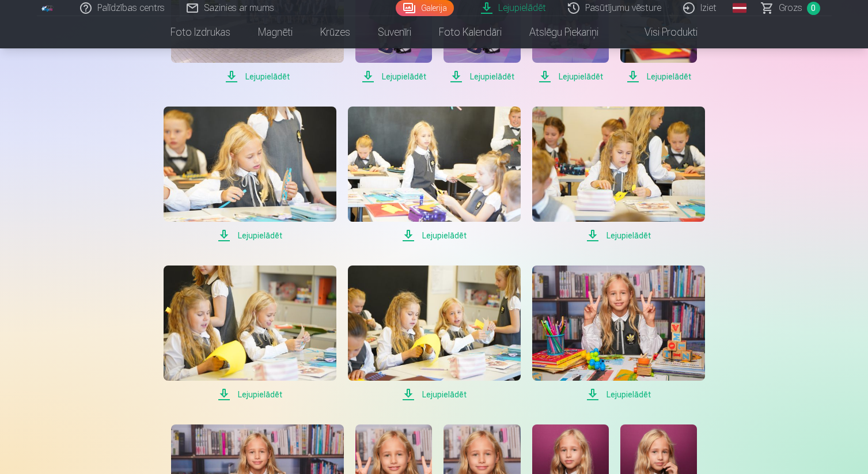 The height and width of the screenshot is (474, 868). I want to click on a: Krūzes, so click(335, 32).